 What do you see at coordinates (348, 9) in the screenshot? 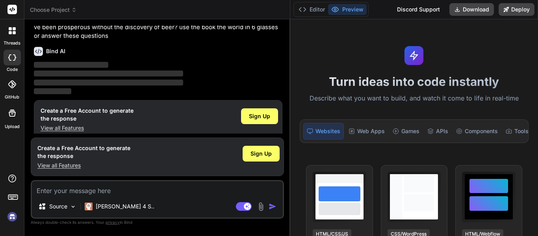
I see `button: Preview` at bounding box center [348, 9].